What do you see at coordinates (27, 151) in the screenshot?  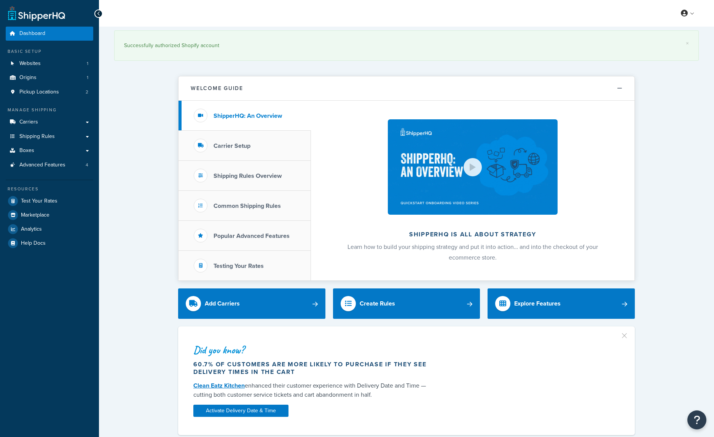 I see `span: Boxes` at bounding box center [27, 151].